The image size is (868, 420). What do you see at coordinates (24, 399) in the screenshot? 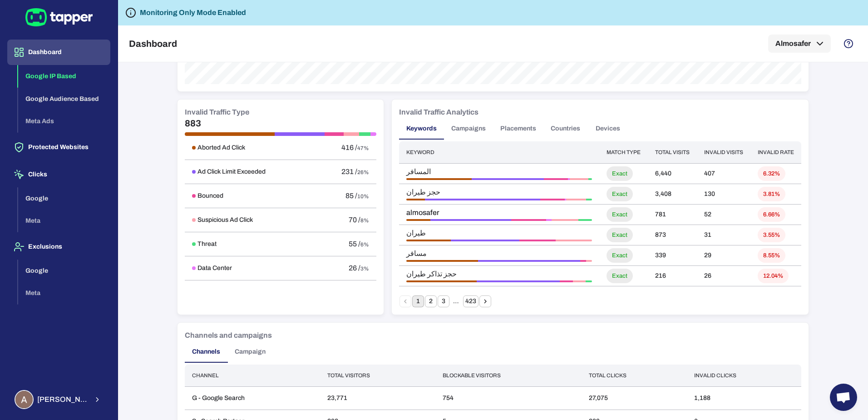
I see `img: Ahmed Sobih` at bounding box center [24, 399].